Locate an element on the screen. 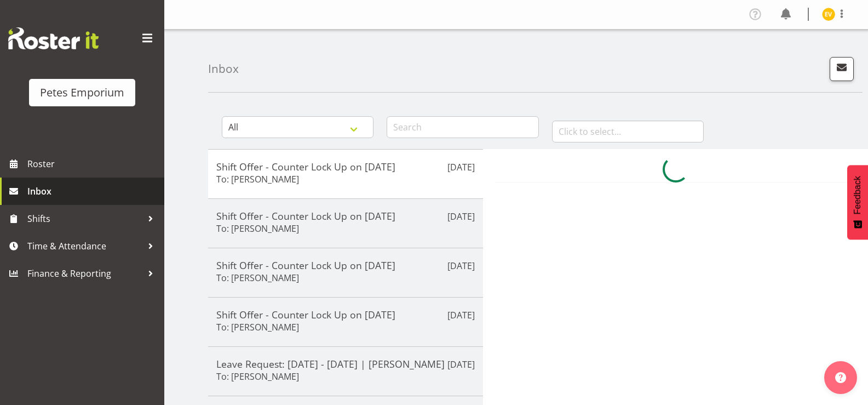 The height and width of the screenshot is (405, 868). span: Finance & Reporting is located at coordinates (85, 273).